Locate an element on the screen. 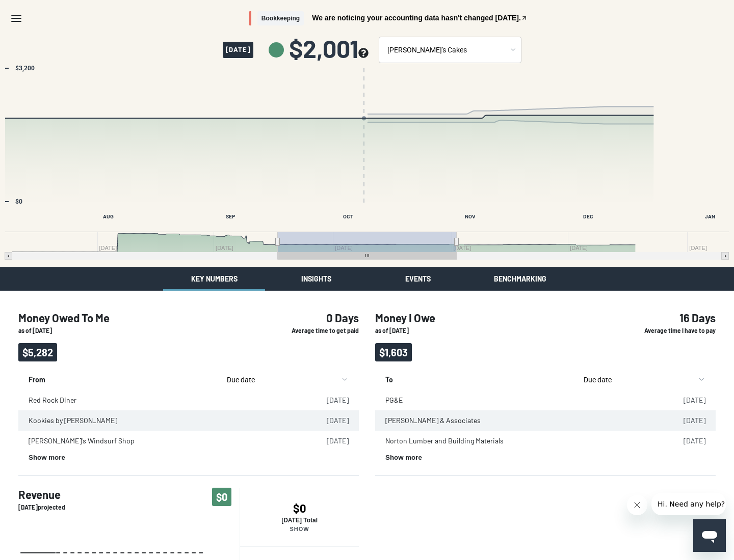 The height and width of the screenshot is (560, 734). text: JAN is located at coordinates (710, 216).